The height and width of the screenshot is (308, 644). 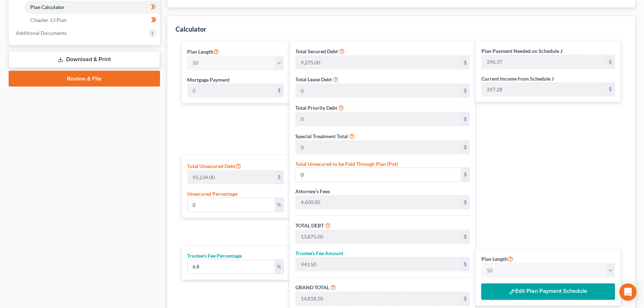 What do you see at coordinates (191, 29) in the screenshot?
I see `div: Calculator` at bounding box center [191, 29].